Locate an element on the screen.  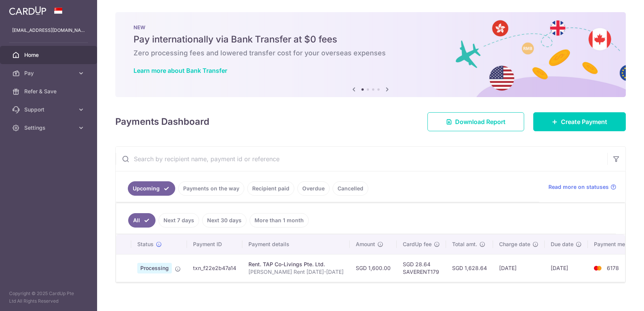
span: Amount is located at coordinates (365, 244).